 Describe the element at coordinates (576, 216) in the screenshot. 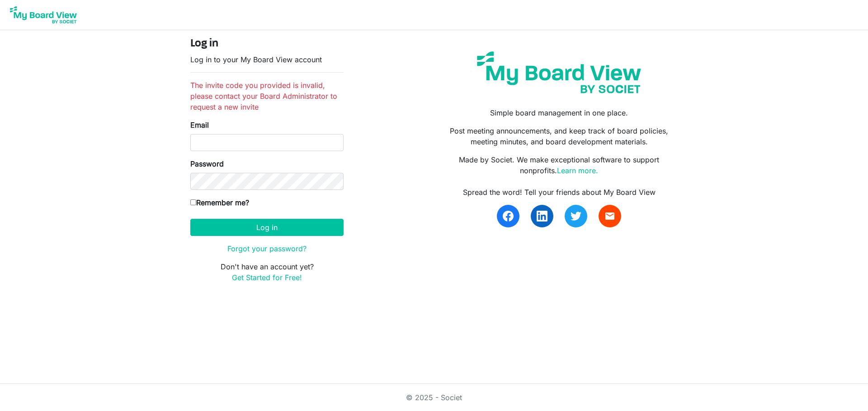

I see `img: twitter.svg` at that location.